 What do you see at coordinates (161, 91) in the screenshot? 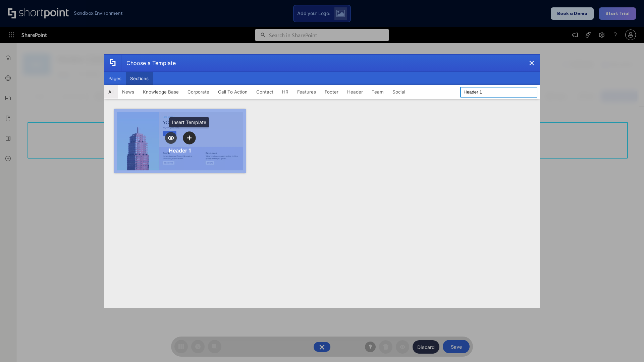
I see `button: Knowledge Base` at bounding box center [161, 91].